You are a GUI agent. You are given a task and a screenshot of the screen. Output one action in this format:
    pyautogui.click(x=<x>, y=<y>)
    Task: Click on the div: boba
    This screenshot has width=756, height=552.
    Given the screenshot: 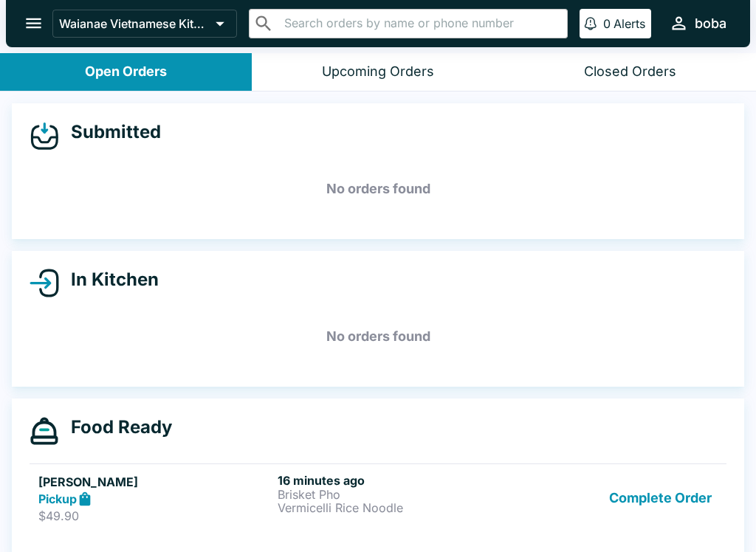 What is the action you would take?
    pyautogui.click(x=710, y=23)
    